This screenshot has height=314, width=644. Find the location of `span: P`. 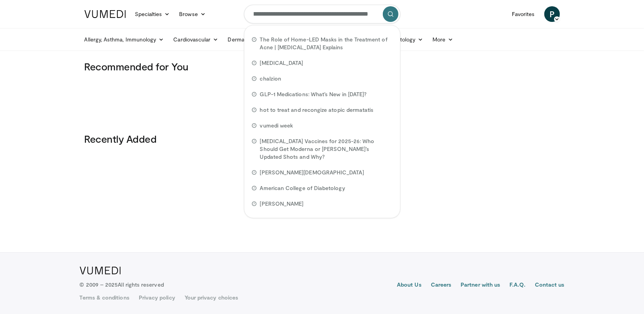

span: P is located at coordinates (552, 14).